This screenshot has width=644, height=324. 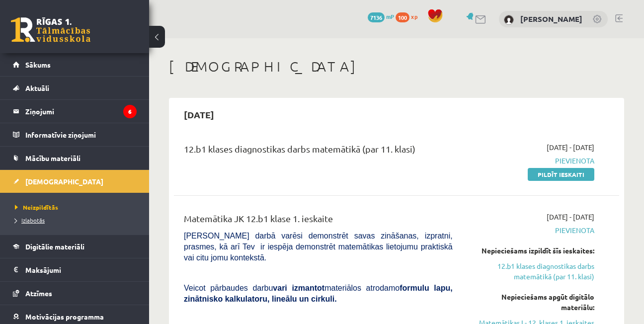 I want to click on span: 100, so click(x=402, y=18).